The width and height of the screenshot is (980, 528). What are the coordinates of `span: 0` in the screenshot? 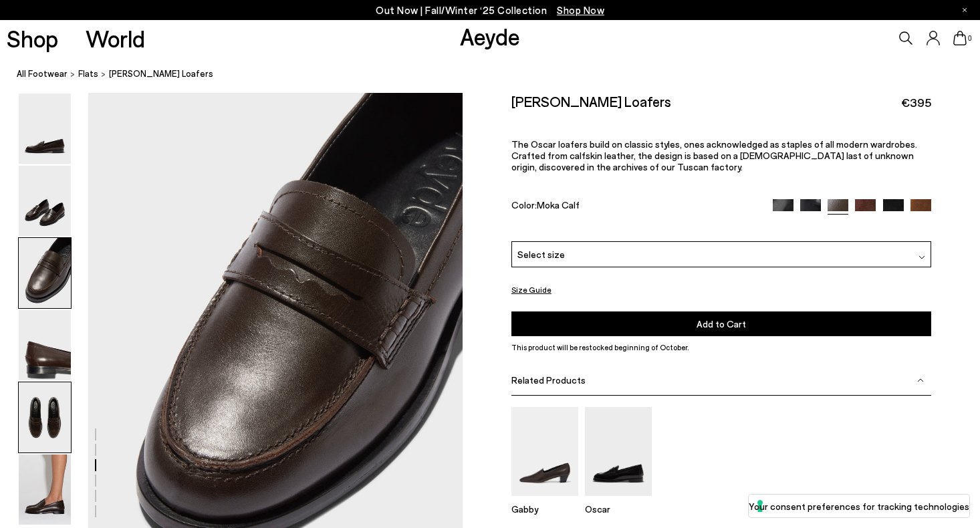 It's located at (970, 38).